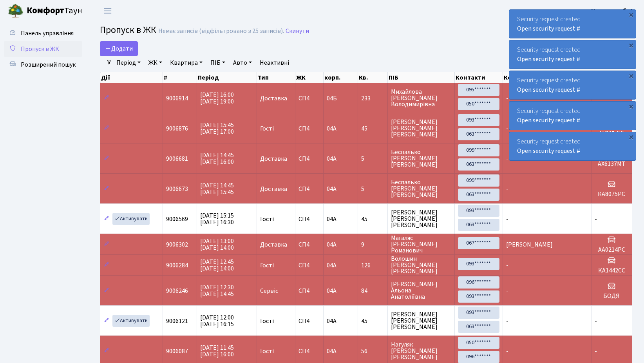  What do you see at coordinates (108, 11) in the screenshot?
I see `button: Переключити навігацію` at bounding box center [108, 11].